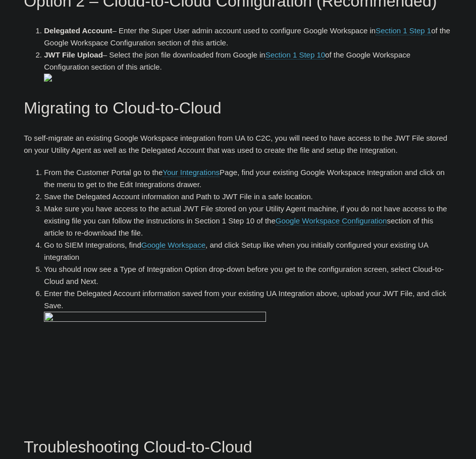  Describe the element at coordinates (238, 144) in the screenshot. I see `p: To self-migrate an existing Google Workspace integration from UA to C2C, you will need to have ac...` at that location.